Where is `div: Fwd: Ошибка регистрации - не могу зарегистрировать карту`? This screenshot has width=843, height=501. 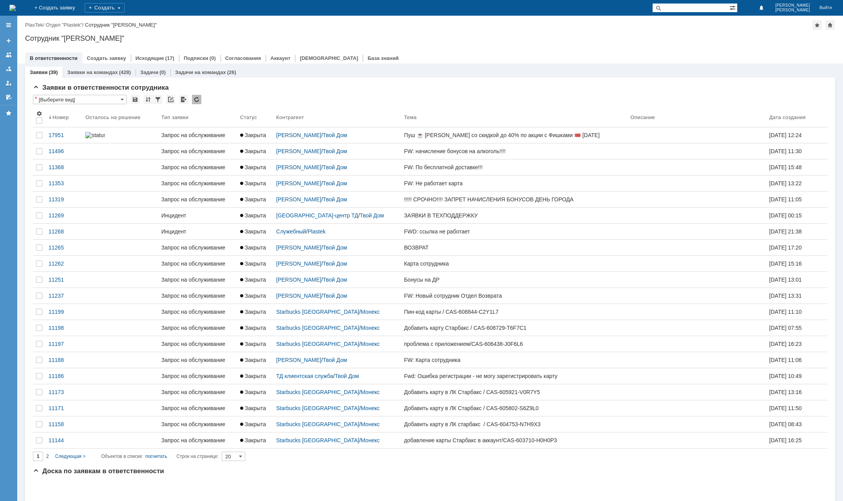 div: Fwd: Ошибка регистрации - не могу зарегистрировать карту is located at coordinates (514, 376).